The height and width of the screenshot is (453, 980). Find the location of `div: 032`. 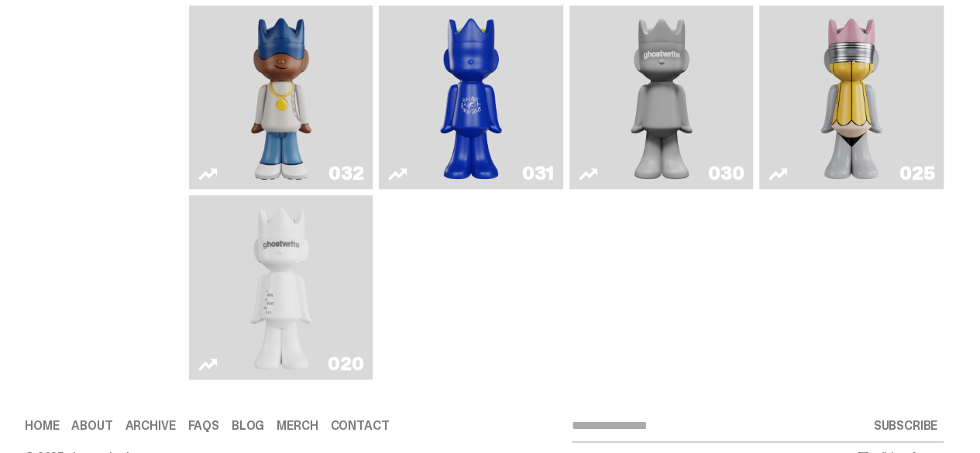

div: 032 is located at coordinates (345, 173).